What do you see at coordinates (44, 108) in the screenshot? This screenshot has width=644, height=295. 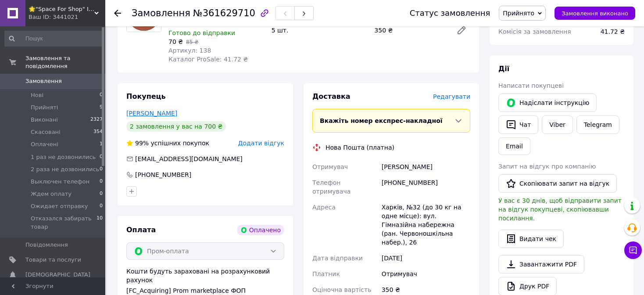 I see `span: Прийняті` at bounding box center [44, 108].